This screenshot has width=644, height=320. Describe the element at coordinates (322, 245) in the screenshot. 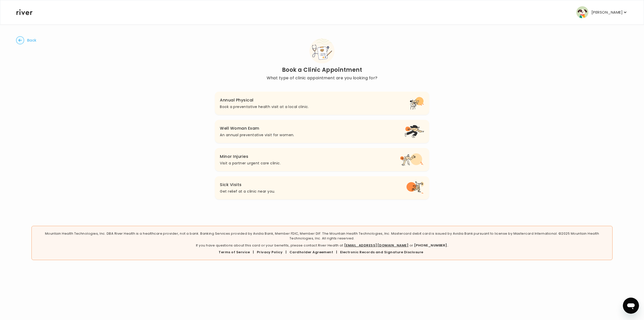

I see `p: If you have questions about this card or your benefits, please contact River Health at or` at that location.